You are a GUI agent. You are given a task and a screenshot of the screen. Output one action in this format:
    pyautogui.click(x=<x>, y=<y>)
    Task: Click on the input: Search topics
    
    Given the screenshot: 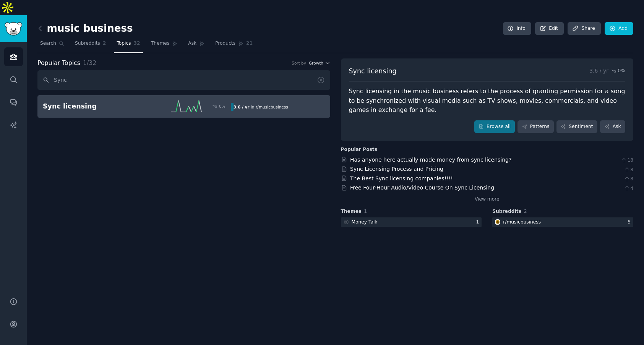 What is the action you would take?
    pyautogui.click(x=184, y=80)
    